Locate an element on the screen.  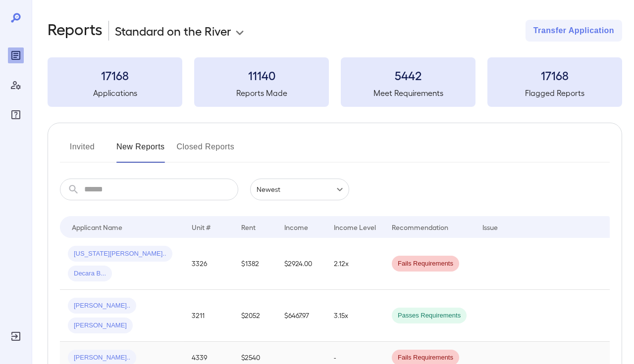
div: Newest is located at coordinates (300, 189).